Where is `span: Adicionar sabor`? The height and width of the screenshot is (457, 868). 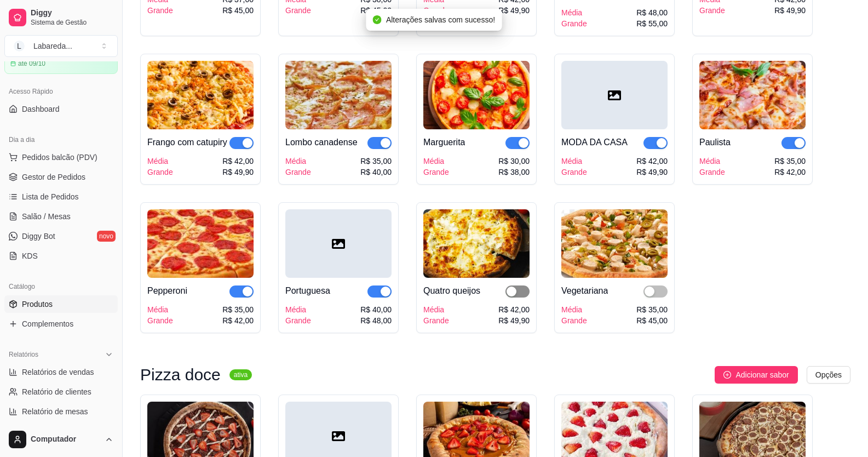 span: Adicionar sabor is located at coordinates (762, 375).